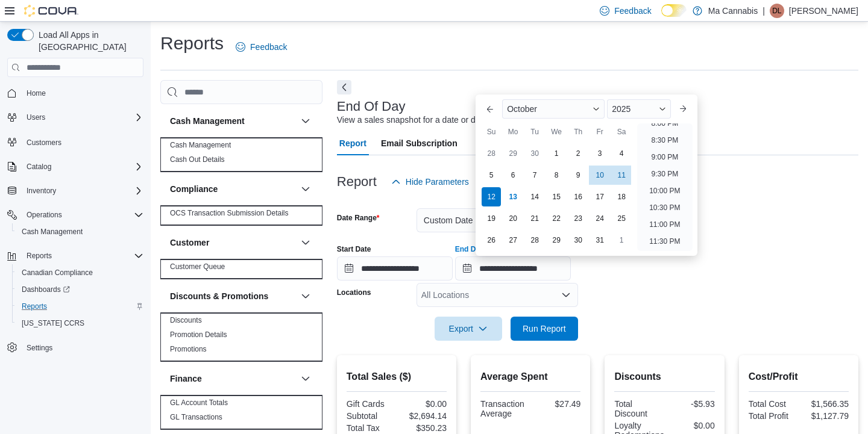  I want to click on li: 11:30 PM, so click(664, 241).